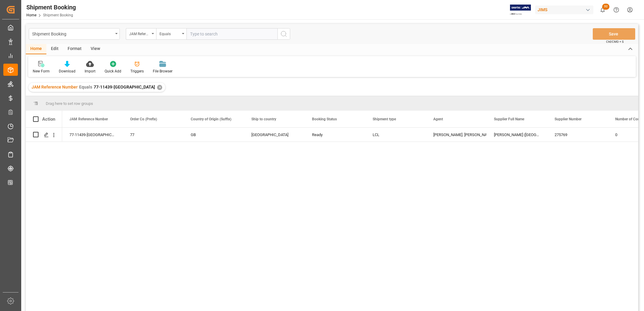 Image resolution: width=644 pixels, height=311 pixels. I want to click on div: Format, so click(74, 49).